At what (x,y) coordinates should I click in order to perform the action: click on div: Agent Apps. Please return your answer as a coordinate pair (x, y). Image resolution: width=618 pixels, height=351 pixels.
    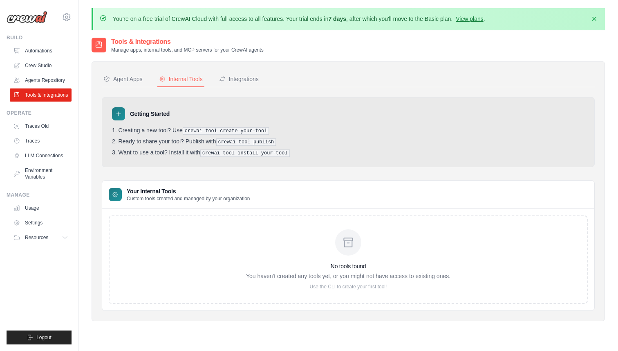
    Looking at the image, I should click on (123, 79).